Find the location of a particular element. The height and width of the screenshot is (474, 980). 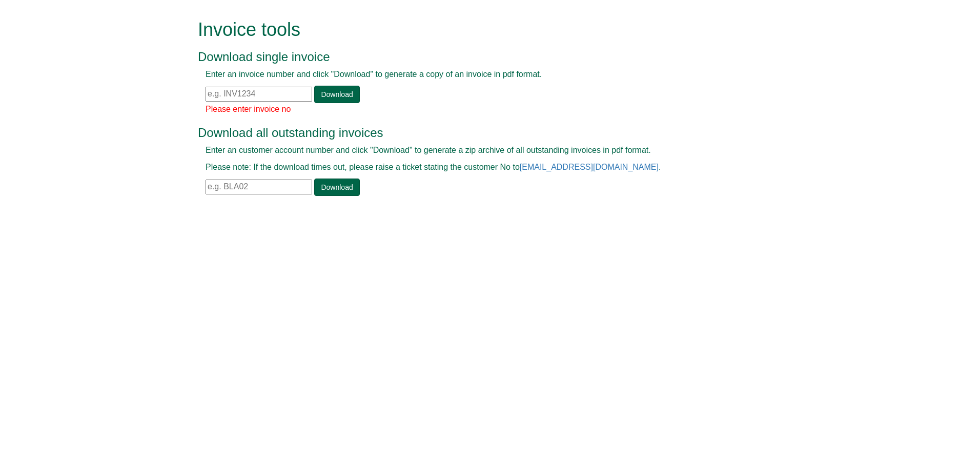

p: Enter an invoice number and click "Download" to generate a copy of an invoice in pdf format. is located at coordinates (478, 74).